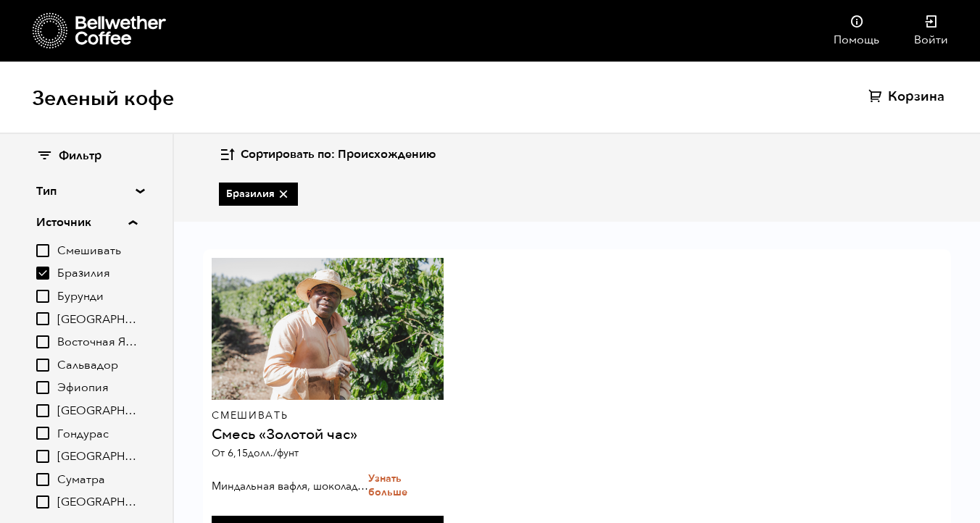 Image resolution: width=980 pixels, height=523 pixels. What do you see at coordinates (260, 453) in the screenshot?
I see `font: долл.` at bounding box center [260, 453].